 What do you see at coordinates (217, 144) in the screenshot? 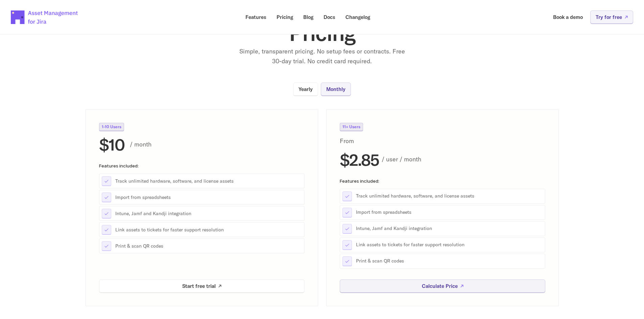
I see `p: / month` at bounding box center [217, 144].